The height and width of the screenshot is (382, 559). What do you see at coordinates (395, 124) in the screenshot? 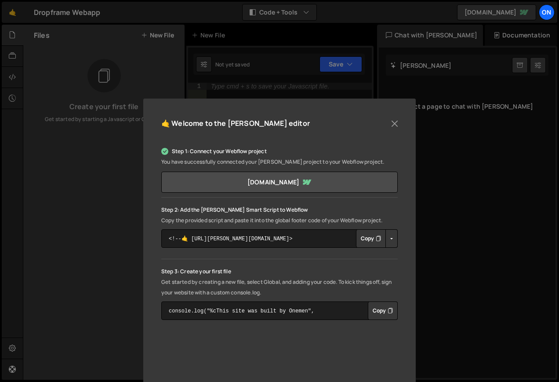
I see `button: Close` at bounding box center [395, 124].